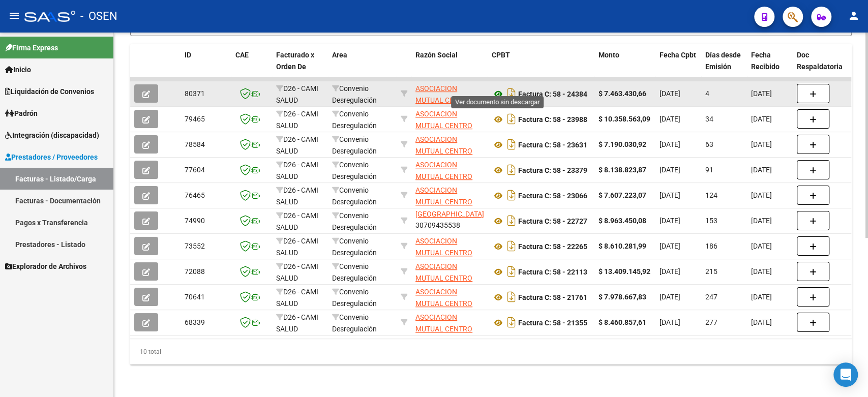 The image size is (868, 397). What do you see at coordinates (711, 221) in the screenshot?
I see `span: 153` at bounding box center [711, 221].